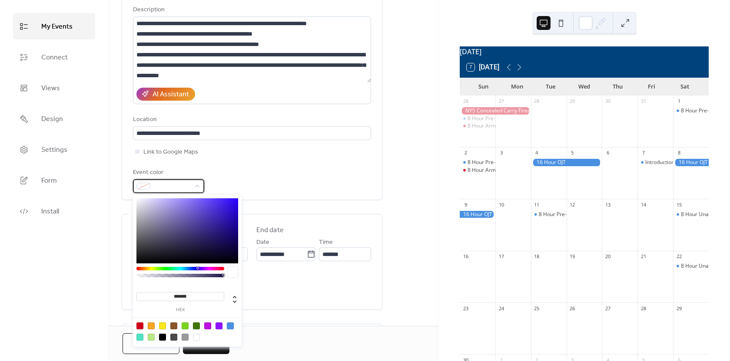  Describe the element at coordinates (607, 257) in the screenshot. I see `div: 20` at that location.